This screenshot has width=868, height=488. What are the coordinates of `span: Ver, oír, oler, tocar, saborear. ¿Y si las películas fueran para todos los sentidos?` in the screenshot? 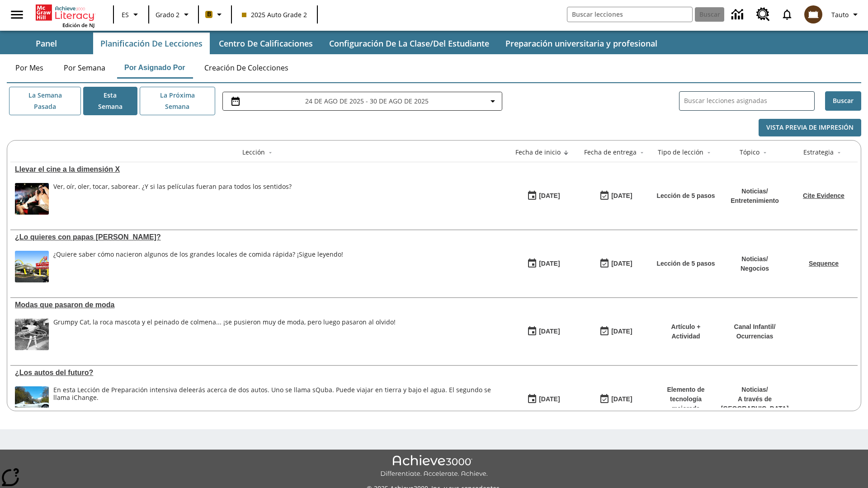 It's located at (173, 199).